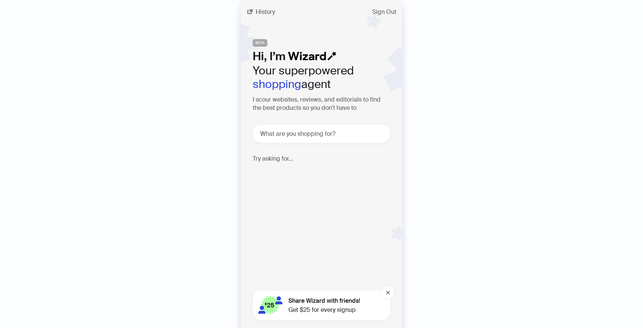 This screenshot has width=643, height=328. What do you see at coordinates (324, 310) in the screenshot?
I see `span: Get $25 for every signup` at bounding box center [324, 310].